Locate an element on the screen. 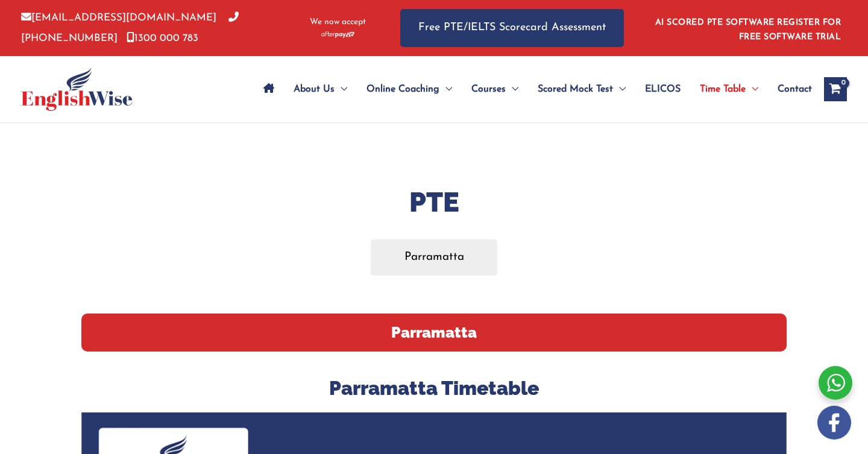 Image resolution: width=868 pixels, height=454 pixels. span: Courses is located at coordinates (489, 89).